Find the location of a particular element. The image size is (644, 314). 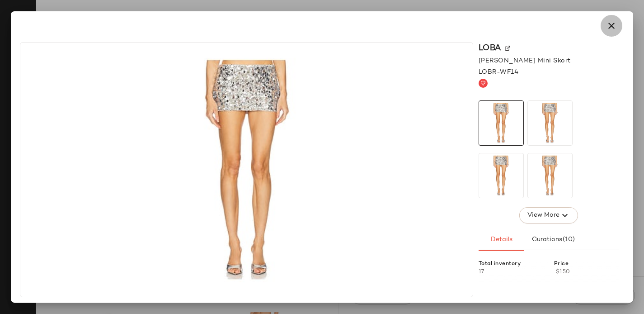

span: View More is located at coordinates (543, 216).